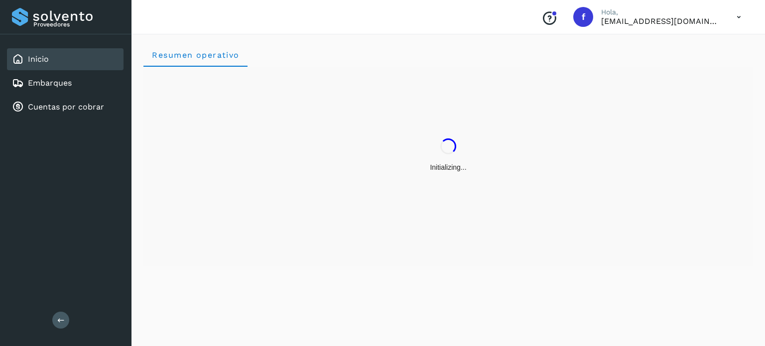 The image size is (765, 346). Describe the element at coordinates (65, 83) in the screenshot. I see `div: Embarques` at that location.